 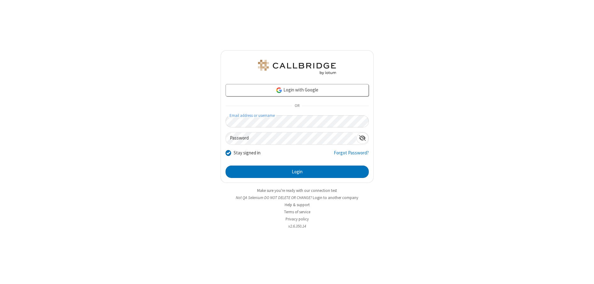 I want to click on label: Stay signed in, so click(x=247, y=153).